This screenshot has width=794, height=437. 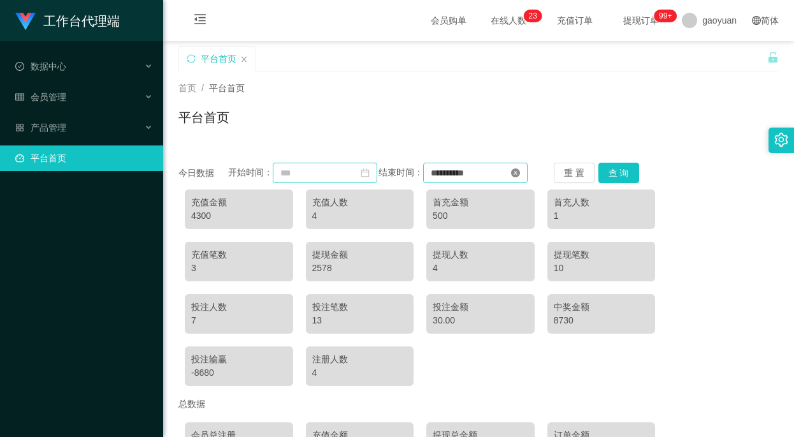 What do you see at coordinates (227, 88) in the screenshot?
I see `span: 平台首页` at bounding box center [227, 88].